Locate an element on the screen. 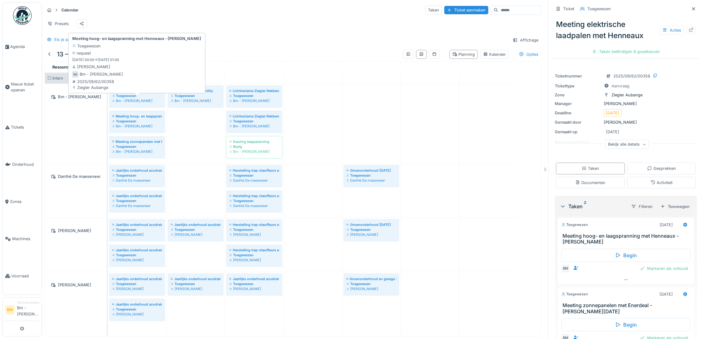 Image resolution: width=706 pixels, height=339 pixels. div: Documenten is located at coordinates (591, 183).